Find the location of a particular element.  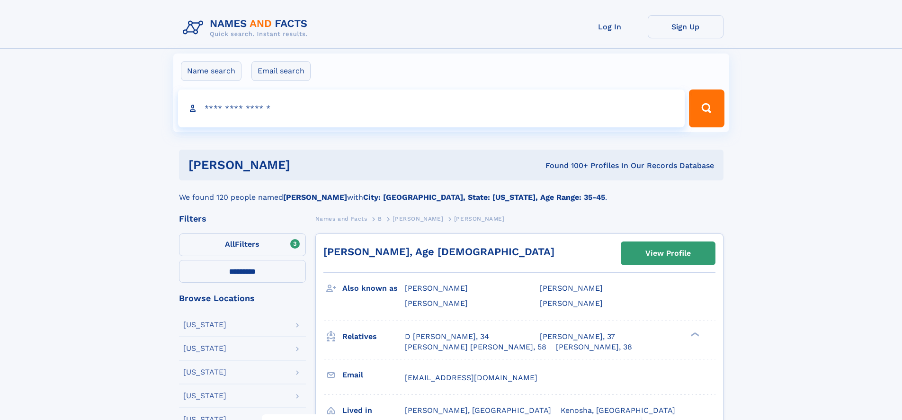

div: We found 120 people named with . is located at coordinates (451, 192).